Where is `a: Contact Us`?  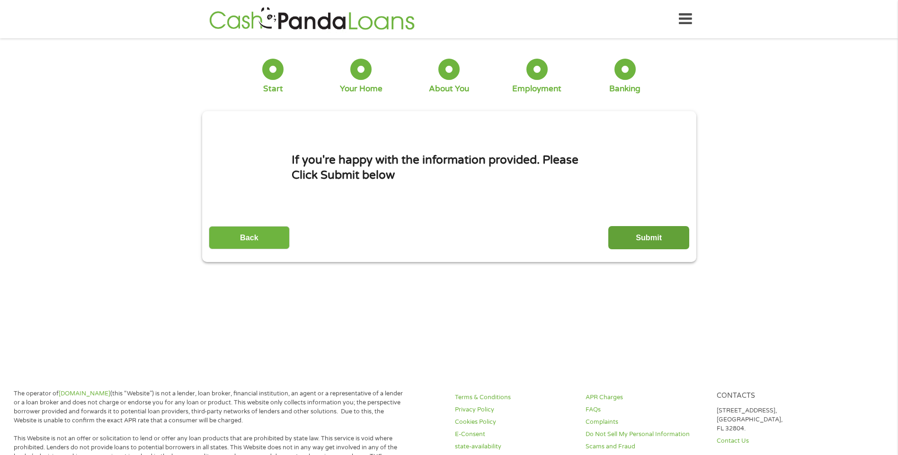 a: Contact Us is located at coordinates (776, 441).